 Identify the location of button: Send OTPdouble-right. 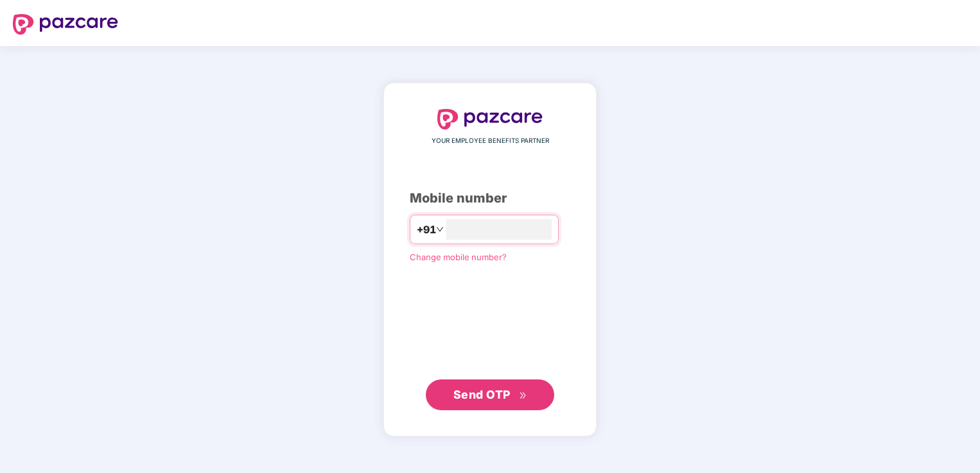
(490, 395).